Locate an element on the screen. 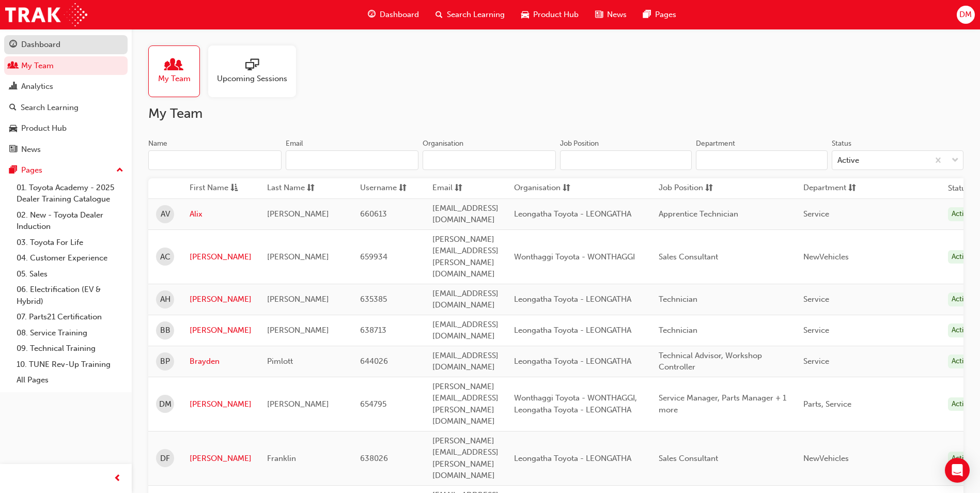  img: Trak is located at coordinates (46, 15).